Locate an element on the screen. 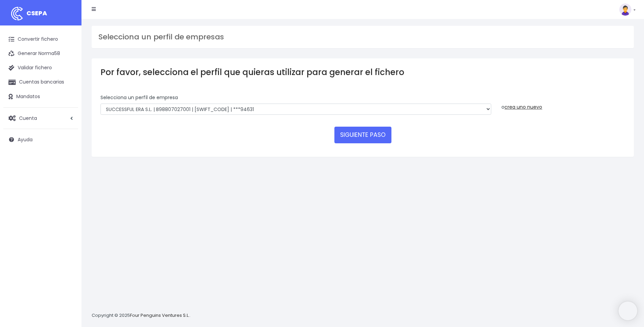 Image resolution: width=644 pixels, height=327 pixels. label: Selecciona un perfíl de empresa is located at coordinates (139, 97).